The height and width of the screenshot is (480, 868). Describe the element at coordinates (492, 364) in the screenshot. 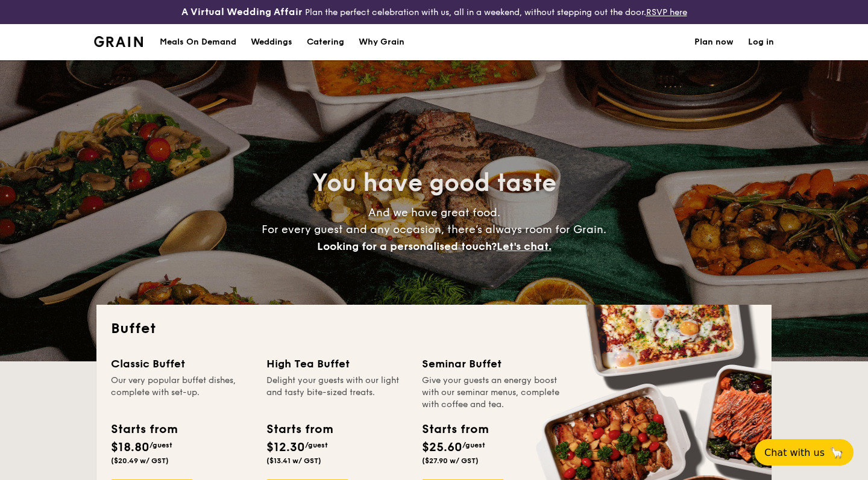

I see `div: Seminar Buffet` at that location.